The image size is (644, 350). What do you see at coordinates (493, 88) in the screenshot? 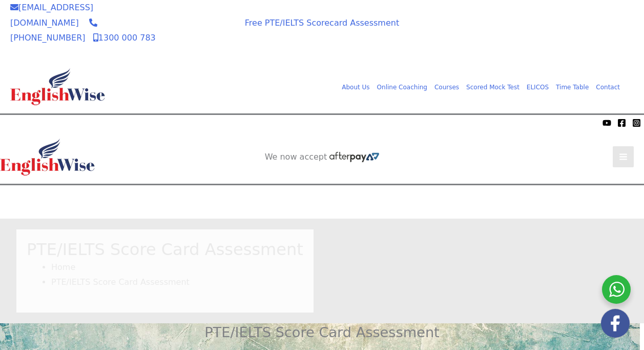
I see `span: Scored Mock Test` at bounding box center [493, 88].